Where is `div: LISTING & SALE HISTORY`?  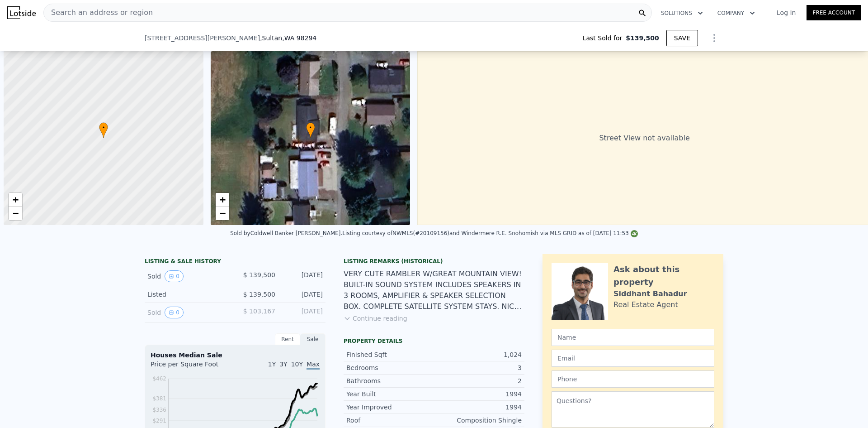
div: LISTING & SALE HISTORY is located at coordinates (235, 262).